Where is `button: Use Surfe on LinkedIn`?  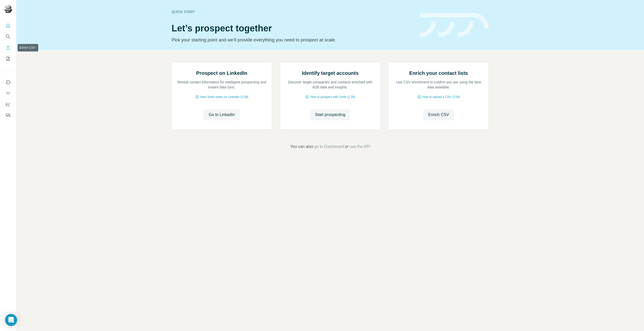
button: Use Surfe on LinkedIn is located at coordinates (8, 82).